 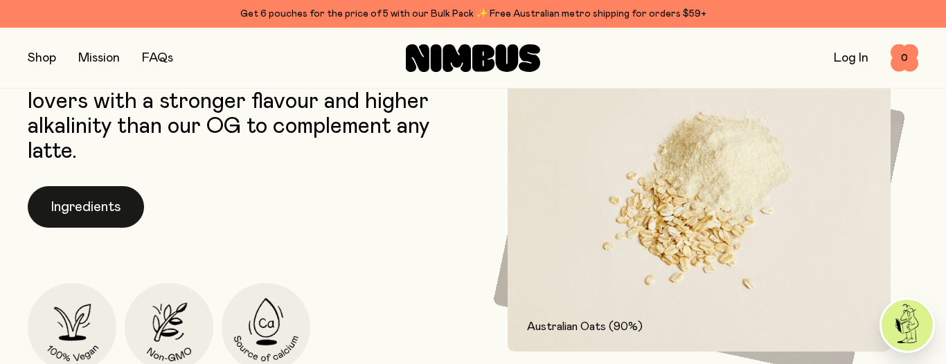 What do you see at coordinates (904, 58) in the screenshot?
I see `span: 0` at bounding box center [904, 58].